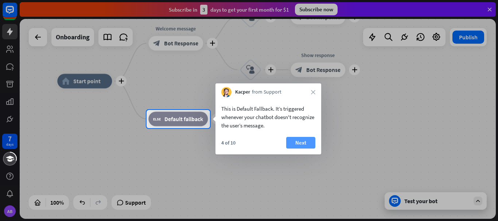  I want to click on div: This is Default Fallback. It’s triggered whenever your chatbot doesn't recognize the user’s message., so click(268, 117).